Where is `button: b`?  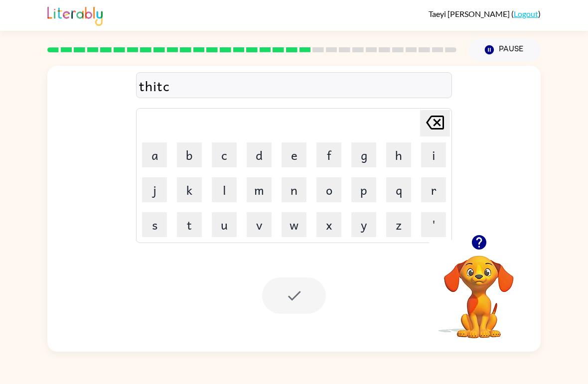 button: b is located at coordinates (189, 155).